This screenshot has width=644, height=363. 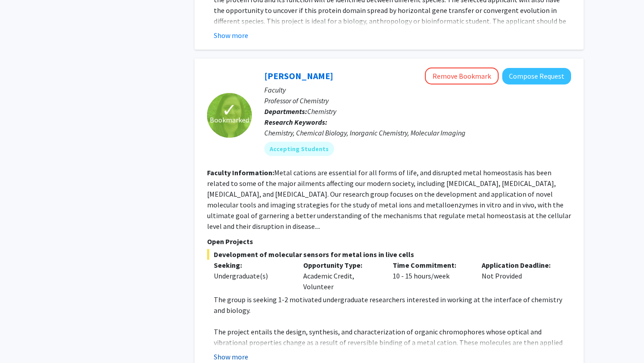 What do you see at coordinates (252, 276) in the screenshot?
I see `div: Undergraduate(s)` at bounding box center [252, 276].